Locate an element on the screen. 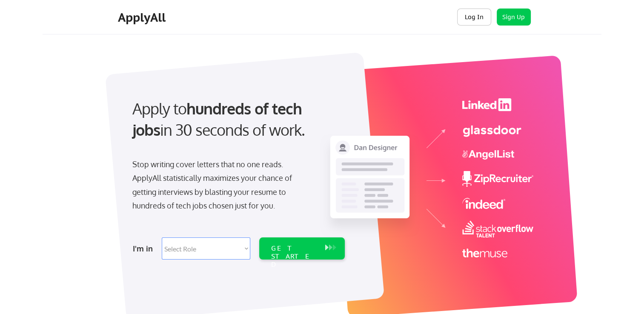 This screenshot has width=644, height=314. button: Log In is located at coordinates (474, 17).